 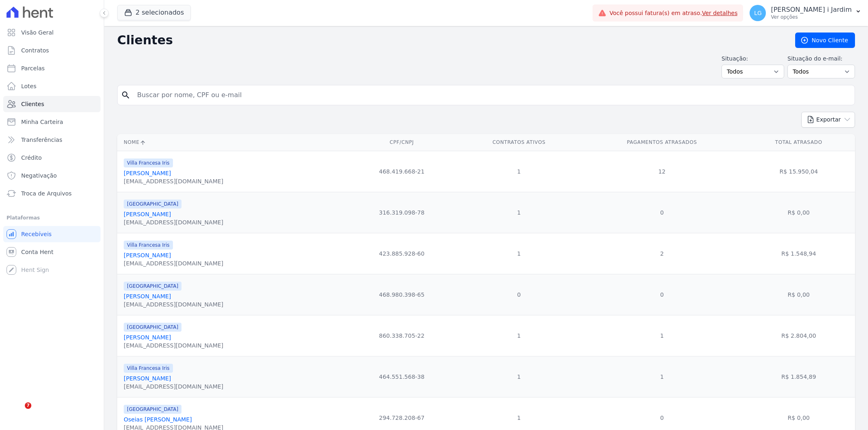 I want to click on h2: Clientes, so click(x=450, y=40).